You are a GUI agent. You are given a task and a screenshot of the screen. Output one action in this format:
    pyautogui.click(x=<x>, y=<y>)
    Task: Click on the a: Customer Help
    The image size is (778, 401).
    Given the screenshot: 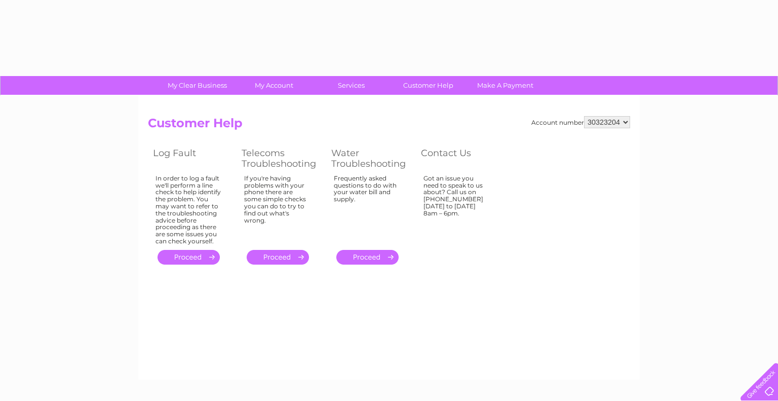 What is the action you would take?
    pyautogui.click(x=428, y=85)
    